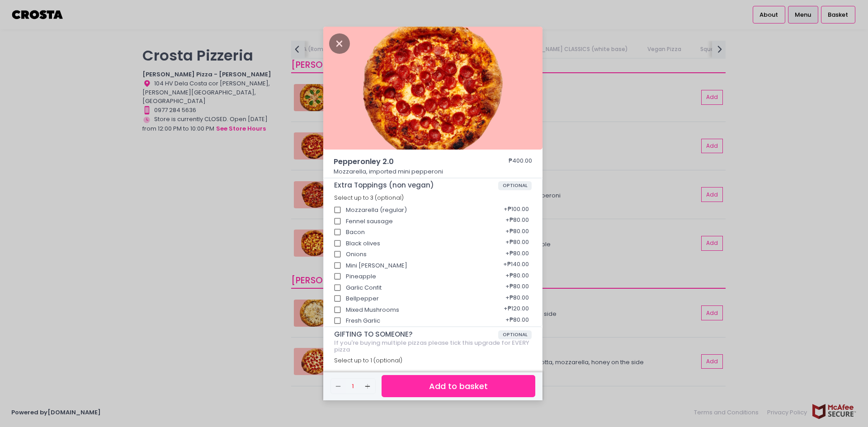 The width and height of the screenshot is (868, 427). What do you see at coordinates (433, 88) in the screenshot?
I see `img: Pepperonley 2.0` at bounding box center [433, 88].